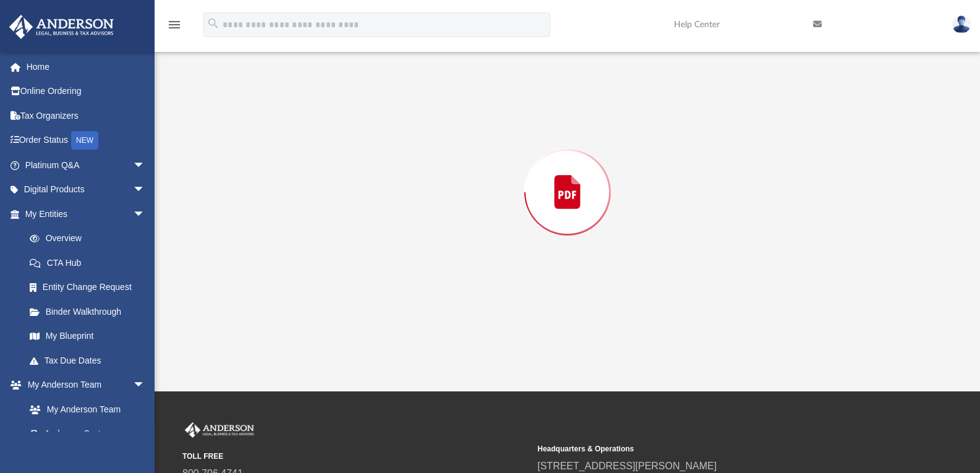 Image resolution: width=980 pixels, height=473 pixels. I want to click on a: My Entitiesarrow_drop_down, so click(86, 214).